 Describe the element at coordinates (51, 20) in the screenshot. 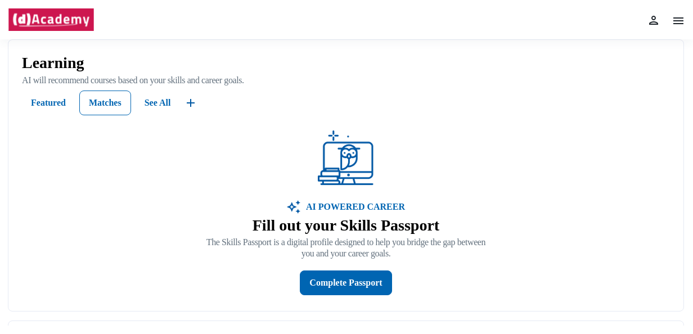

I see `img: brand` at that location.